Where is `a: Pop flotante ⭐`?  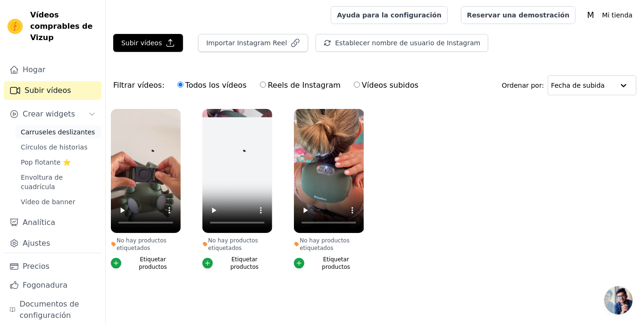
a: Pop flotante ⭐ is located at coordinates (58, 162).